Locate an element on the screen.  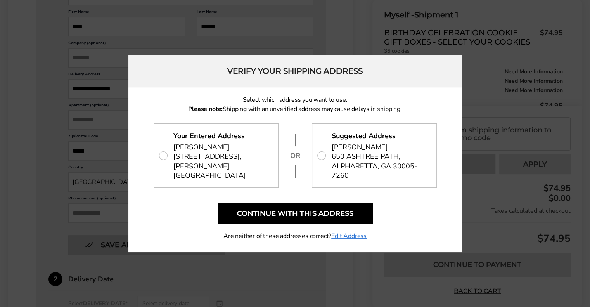
p: OR is located at coordinates (295, 155).